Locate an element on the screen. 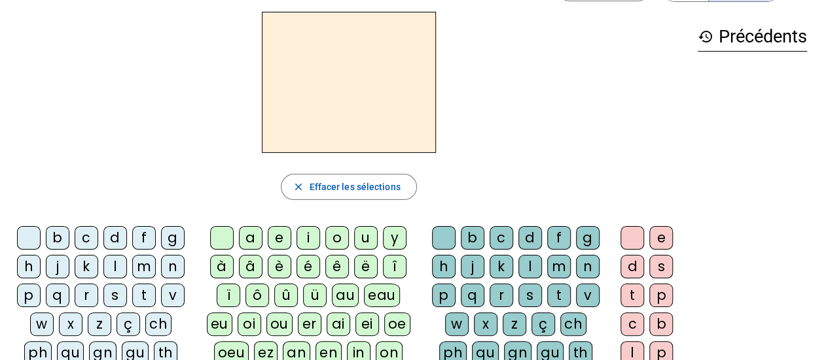  div: eu is located at coordinates (219, 325).